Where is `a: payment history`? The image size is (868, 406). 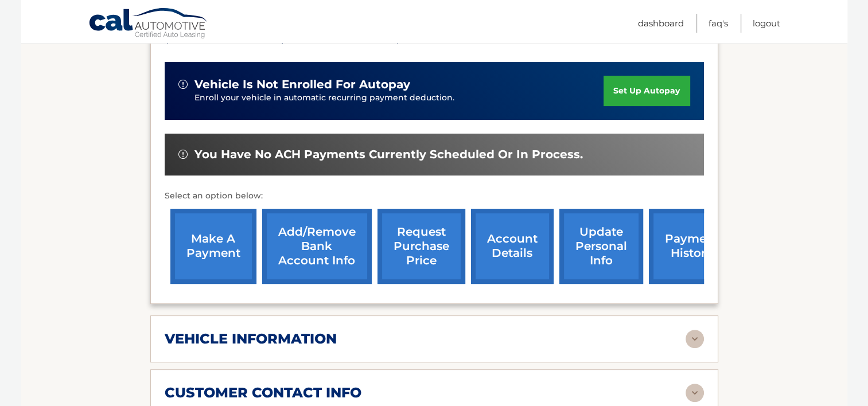 a: payment history is located at coordinates (692, 246).